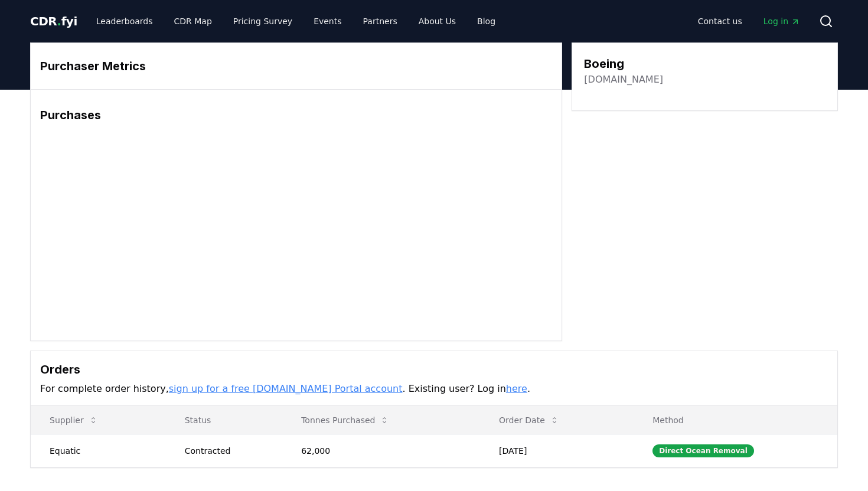 The width and height of the screenshot is (868, 491). What do you see at coordinates (54, 21) in the screenshot?
I see `span: CDR fyi` at bounding box center [54, 21].